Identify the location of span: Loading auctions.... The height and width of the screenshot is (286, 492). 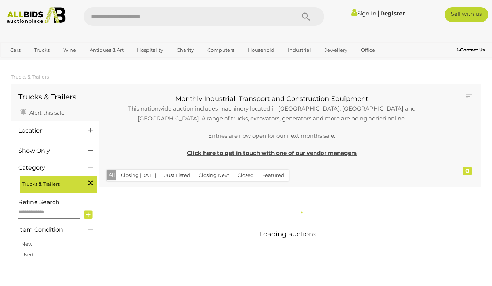
(290, 234).